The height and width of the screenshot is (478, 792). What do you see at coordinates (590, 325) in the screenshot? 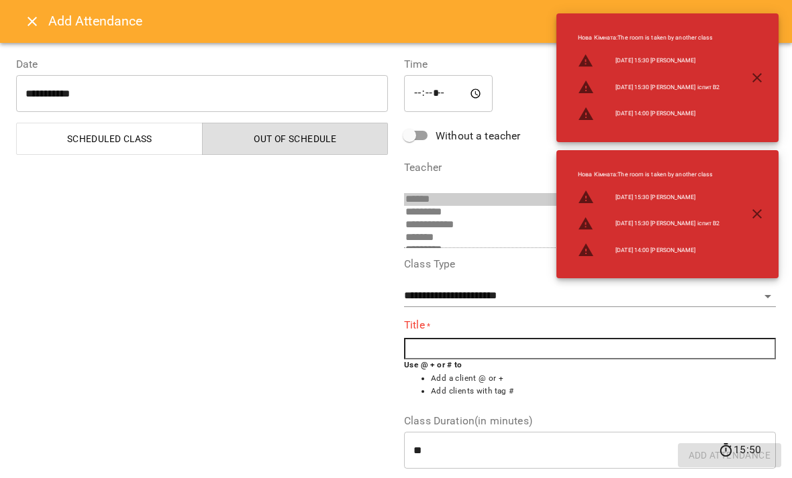
I see `label: Title` at bounding box center [590, 325].